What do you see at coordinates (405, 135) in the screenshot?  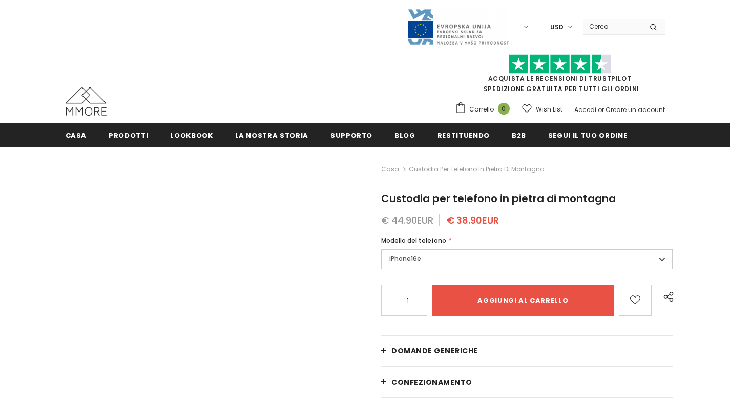 I see `a: Blog` at bounding box center [405, 135].